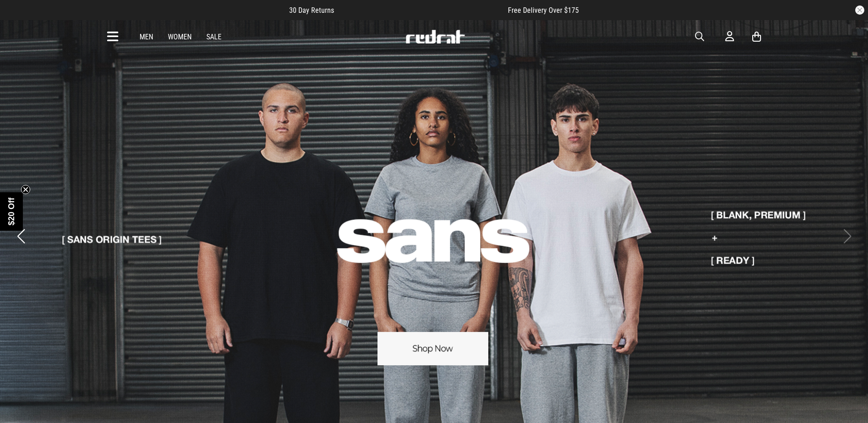  I want to click on button: Close teaser, so click(25, 190).